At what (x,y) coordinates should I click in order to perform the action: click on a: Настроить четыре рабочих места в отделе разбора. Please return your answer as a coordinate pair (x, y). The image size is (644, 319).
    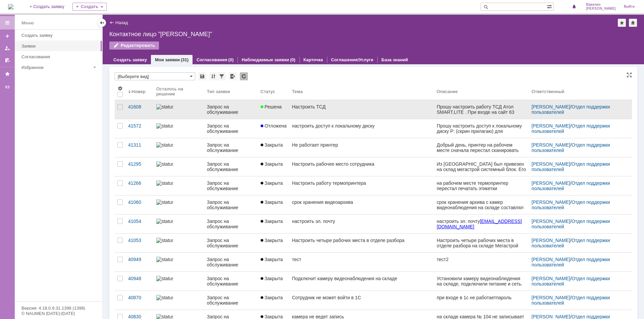
    Looking at the image, I should click on (361, 243).